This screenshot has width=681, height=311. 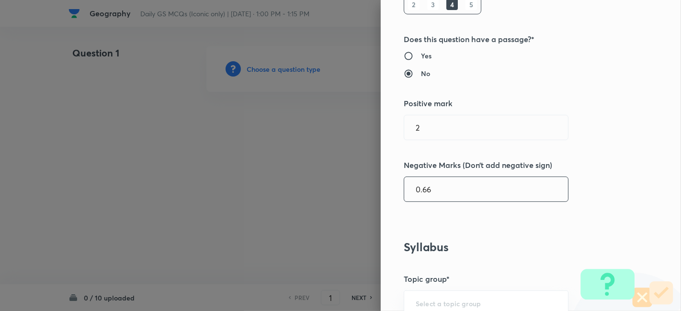 I want to click on button: Open, so click(x=564, y=304).